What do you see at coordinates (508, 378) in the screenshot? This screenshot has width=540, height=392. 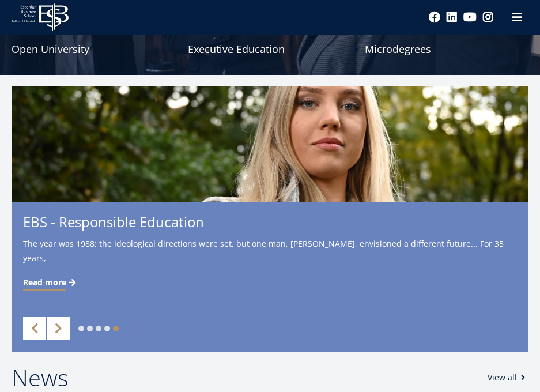 I see `a: View all` at bounding box center [508, 378].